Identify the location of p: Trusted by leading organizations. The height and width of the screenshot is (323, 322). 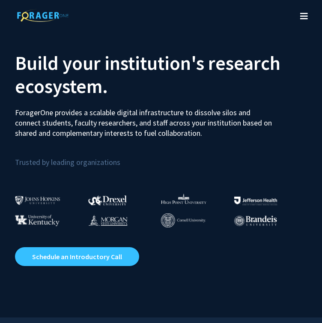
(161, 157).